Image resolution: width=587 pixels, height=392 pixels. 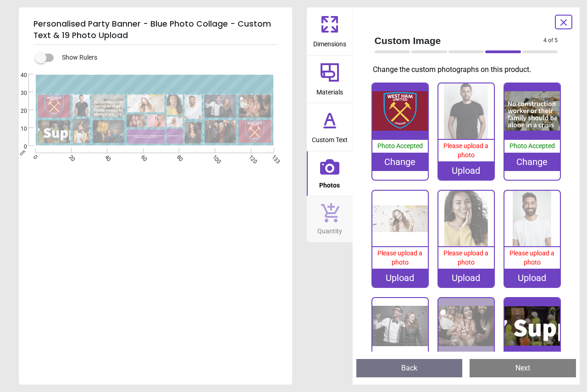 What do you see at coordinates (177, 157) in the screenshot?
I see `span: 80` at bounding box center [177, 157].